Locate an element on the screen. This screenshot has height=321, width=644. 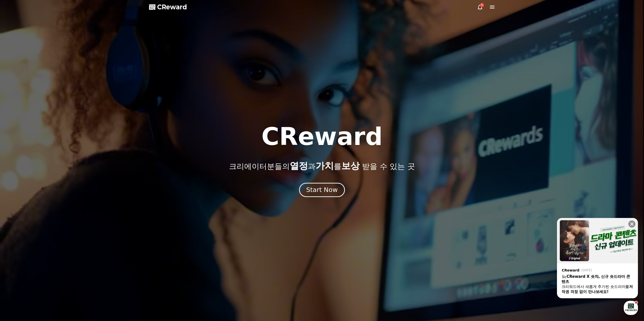
a: Start Now is located at coordinates (322, 190).